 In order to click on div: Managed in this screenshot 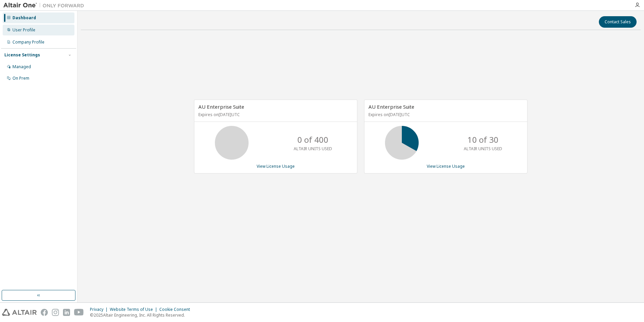, I will do `click(21, 67)`.